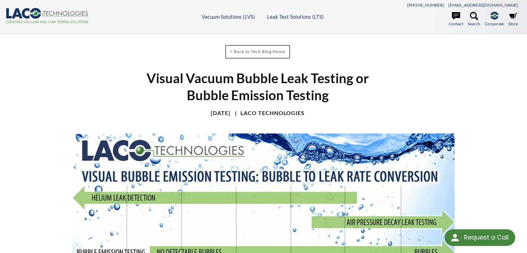  Describe the element at coordinates (474, 19) in the screenshot. I see `a: Search` at that location.